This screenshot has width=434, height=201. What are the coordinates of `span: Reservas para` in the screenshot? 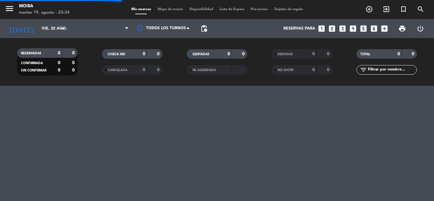 It's located at (300, 29).